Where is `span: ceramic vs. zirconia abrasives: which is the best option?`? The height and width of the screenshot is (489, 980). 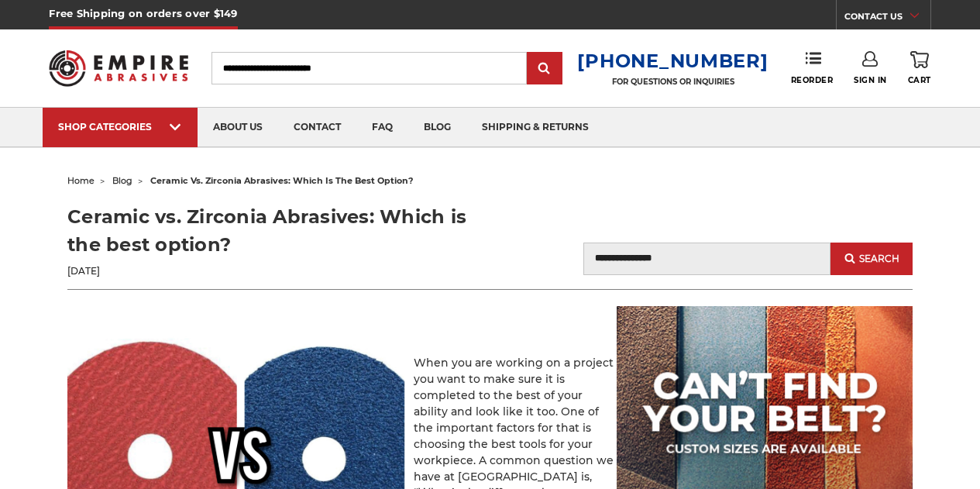 span: ceramic vs. zirconia abrasives: which is the best option? is located at coordinates (281, 181).